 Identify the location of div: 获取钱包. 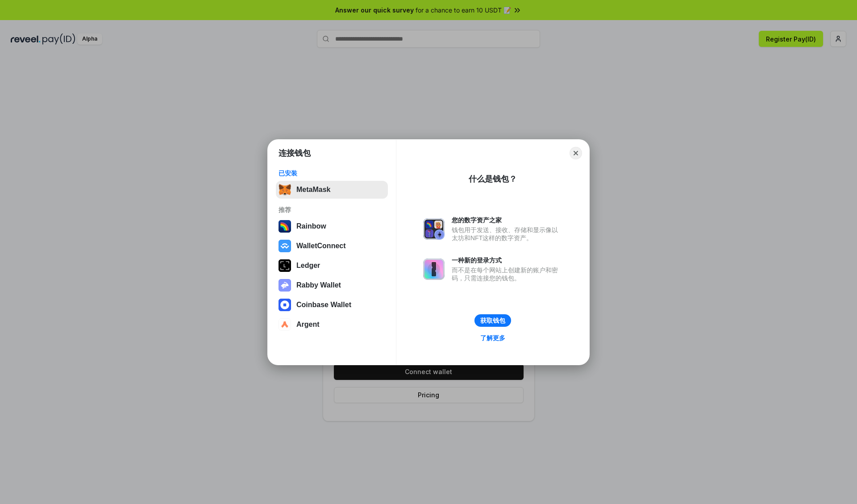
(493, 321).